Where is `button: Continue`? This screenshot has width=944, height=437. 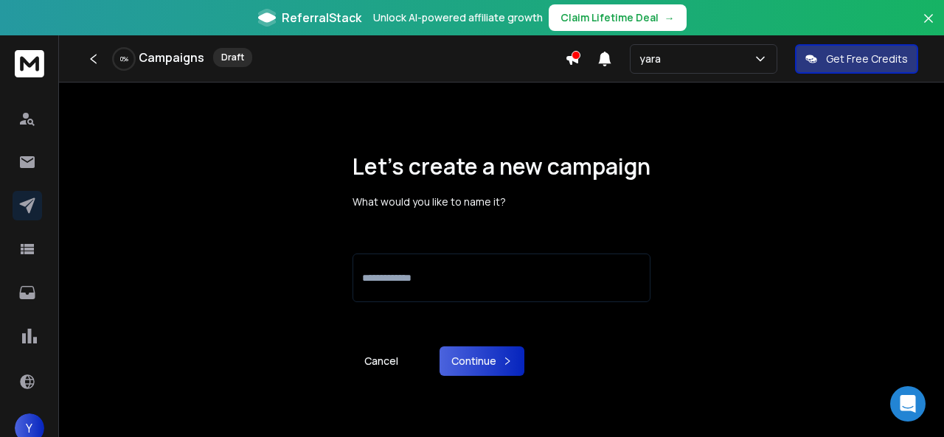
button: Continue is located at coordinates (481, 361).